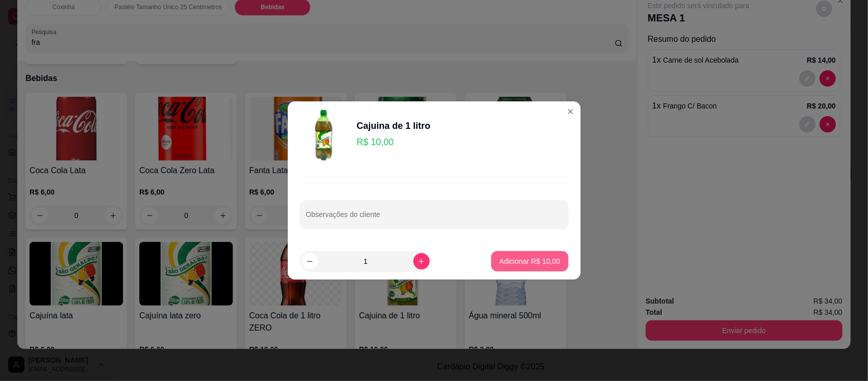  Describe the element at coordinates (325, 135) in the screenshot. I see `img: product-image` at that location.